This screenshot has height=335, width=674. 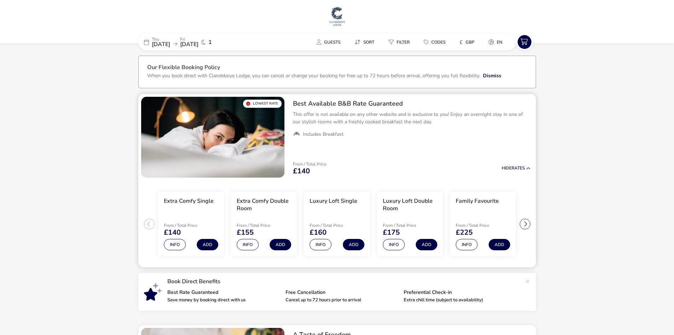 What do you see at coordinates (161, 39) in the screenshot?
I see `p: Thu` at bounding box center [161, 39].